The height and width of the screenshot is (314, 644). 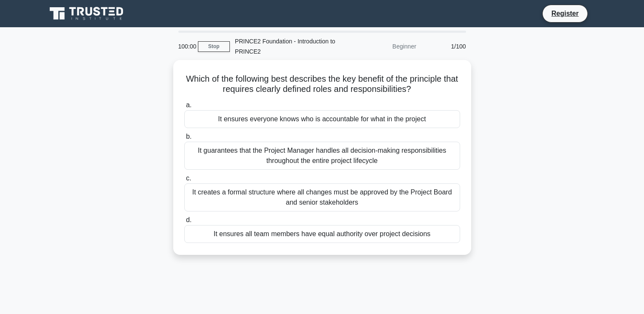 What do you see at coordinates (384, 46) in the screenshot?
I see `div: Beginner` at bounding box center [384, 46].